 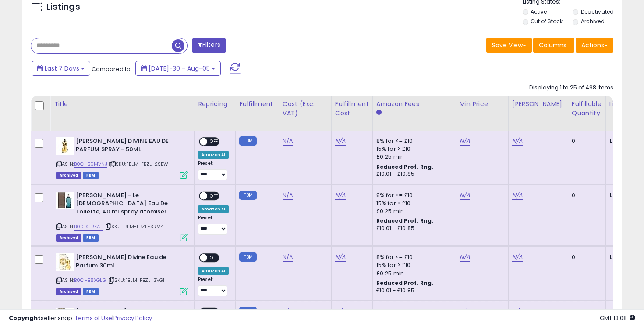 What do you see at coordinates (91, 164) in the screenshot?
I see `a: B0CHB9MVNJ` at bounding box center [91, 164].